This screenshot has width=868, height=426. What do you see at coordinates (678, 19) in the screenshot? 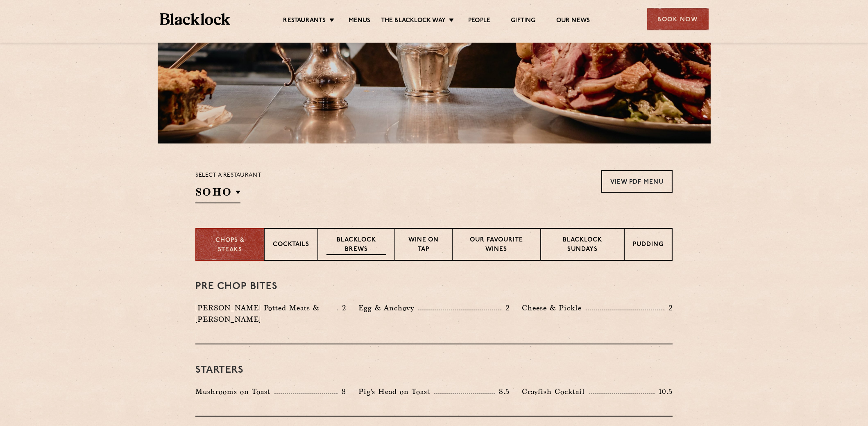
I see `div: Book Now` at bounding box center [678, 19].